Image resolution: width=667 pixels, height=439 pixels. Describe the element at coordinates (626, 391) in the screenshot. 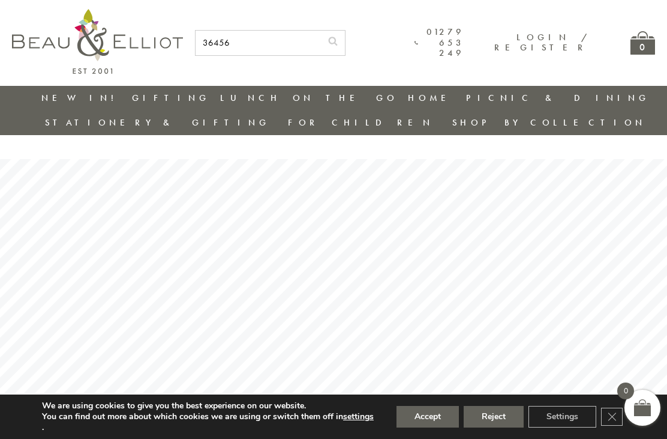

I see `span: 0` at that location.